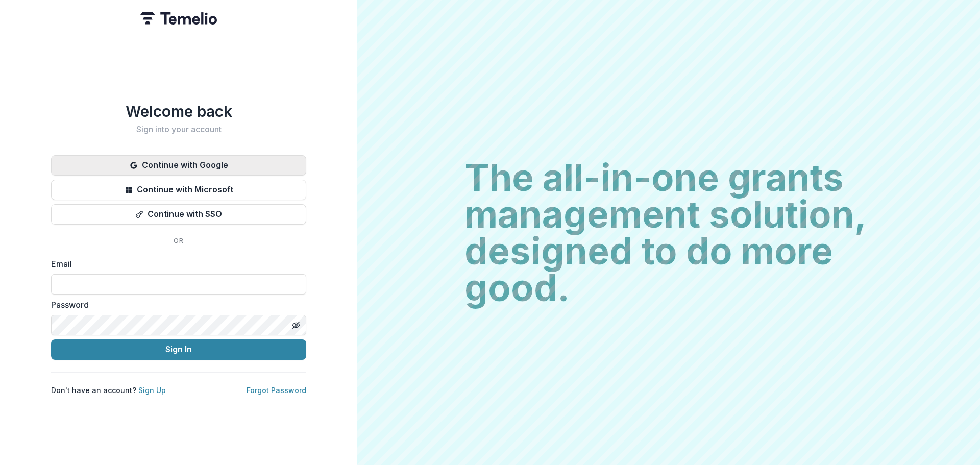  I want to click on a: Sign Up, so click(152, 389).